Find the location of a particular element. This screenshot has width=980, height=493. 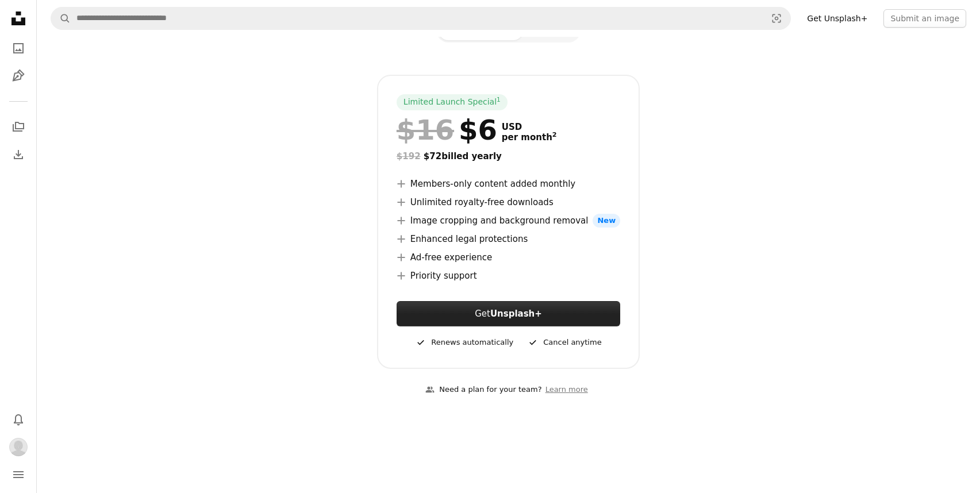

div: $6 is located at coordinates (447, 130).